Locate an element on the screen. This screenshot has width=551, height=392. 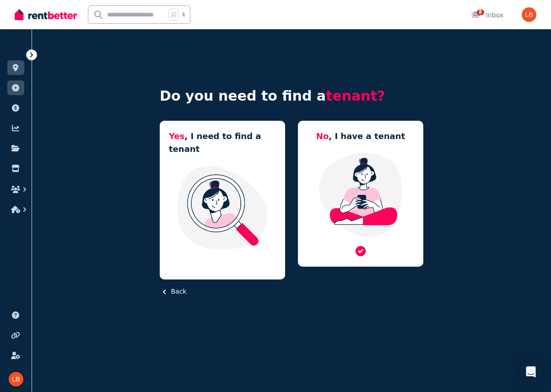
span: tenant? is located at coordinates (355, 96).